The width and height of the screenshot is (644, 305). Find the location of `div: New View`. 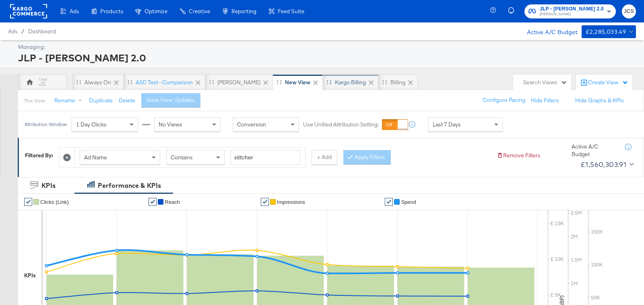

div: New View is located at coordinates (298, 83).